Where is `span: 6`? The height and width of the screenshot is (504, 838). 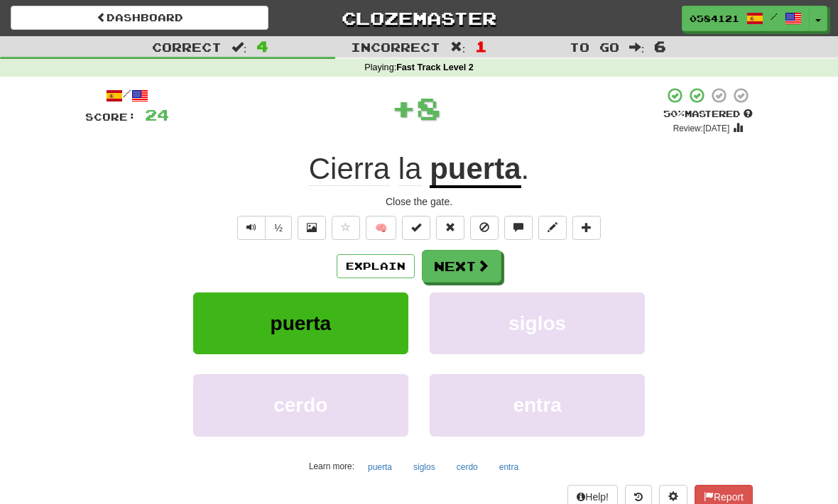
span: 6 is located at coordinates (660, 46).